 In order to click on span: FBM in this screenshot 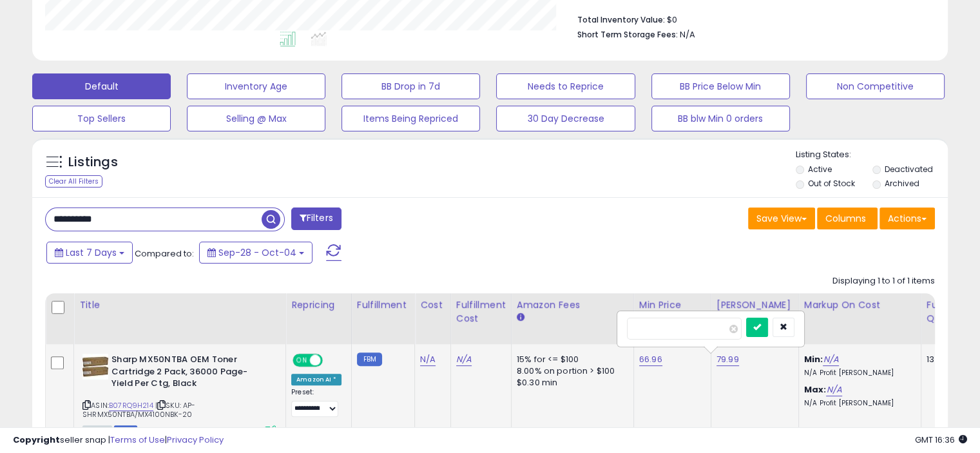, I will do `click(126, 430)`.